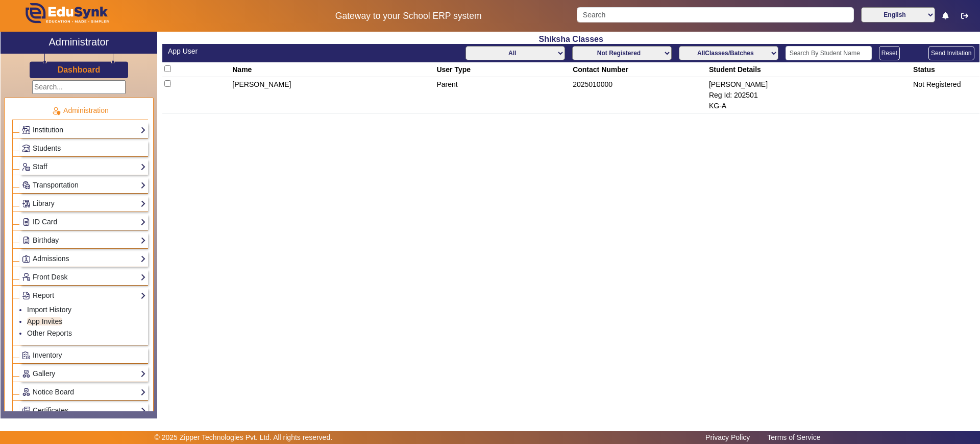 Image resolution: width=980 pixels, height=444 pixels. I want to click on th: Student Details, so click(809, 69).